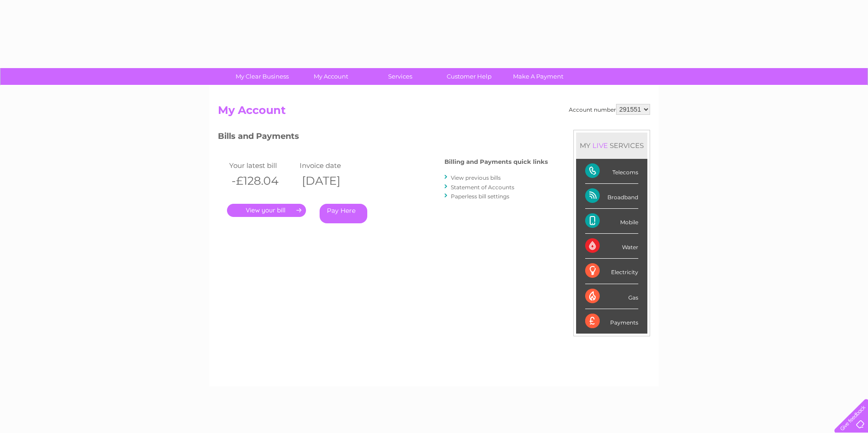 The width and height of the screenshot is (868, 433). Describe the element at coordinates (483, 187) in the screenshot. I see `a: Statement of Accounts` at that location.